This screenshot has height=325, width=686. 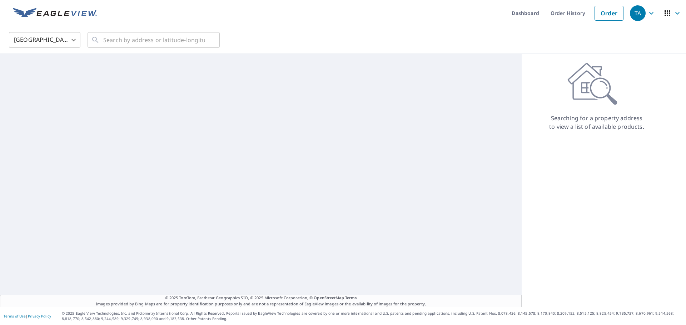 I want to click on a: Terms, so click(x=351, y=298).